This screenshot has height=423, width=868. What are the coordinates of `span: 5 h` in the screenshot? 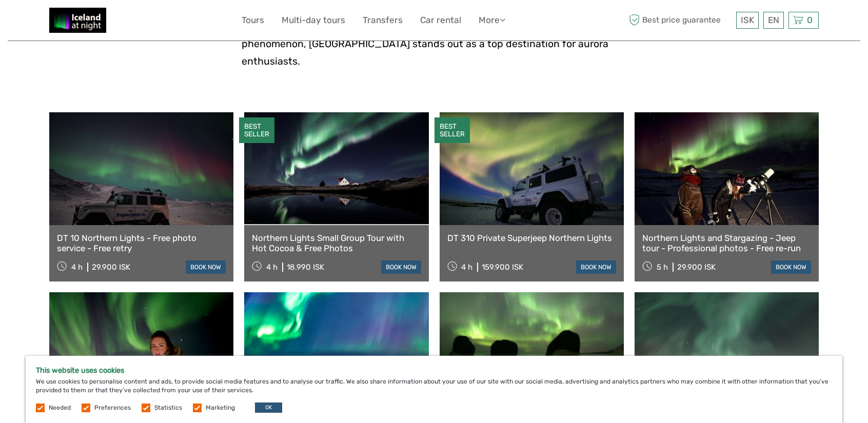 It's located at (662, 267).